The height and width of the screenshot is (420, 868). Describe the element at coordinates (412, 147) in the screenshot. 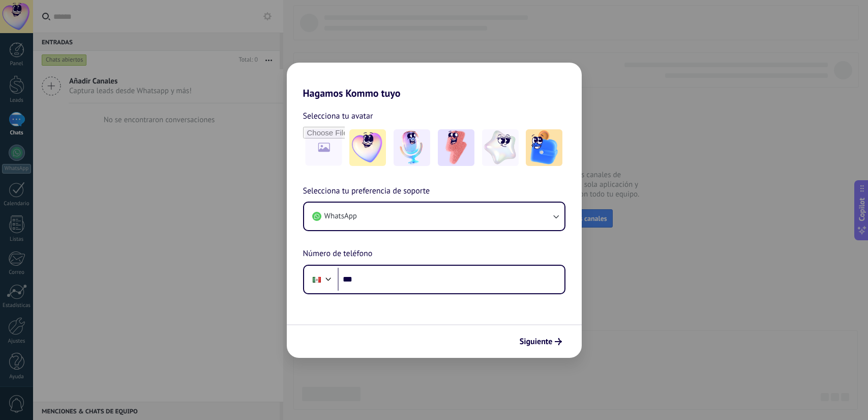

I see `img: -2.jpeg` at that location.